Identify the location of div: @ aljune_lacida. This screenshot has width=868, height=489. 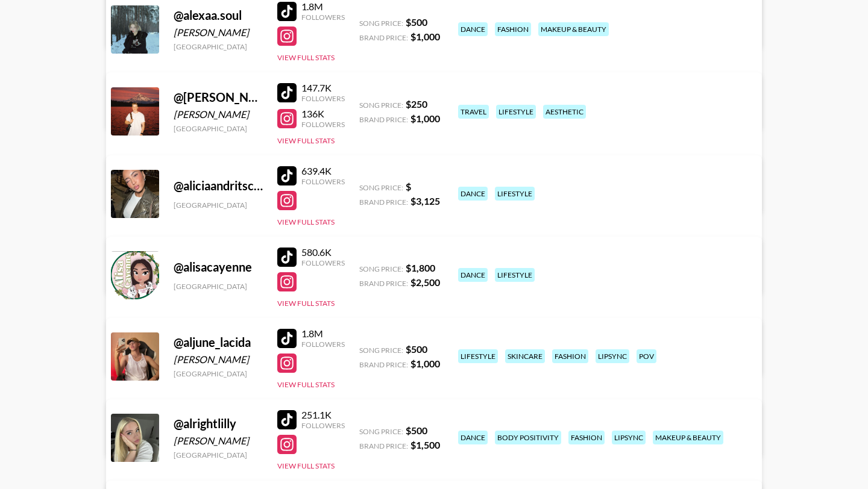
(218, 342).